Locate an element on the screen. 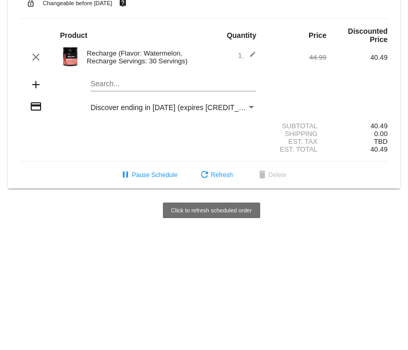 This screenshot has height=350, width=408. mat-icon: delete is located at coordinates (262, 176).